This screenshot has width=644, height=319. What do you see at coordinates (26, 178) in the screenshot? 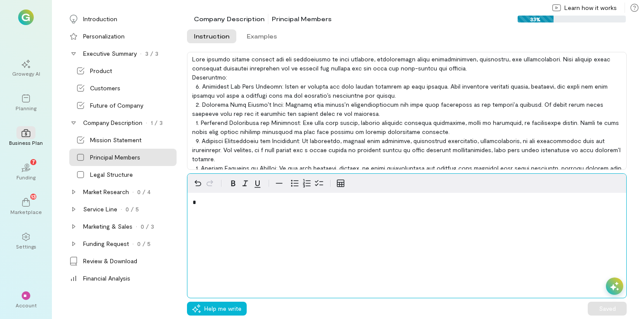
I see `div: Funding` at bounding box center [26, 178].